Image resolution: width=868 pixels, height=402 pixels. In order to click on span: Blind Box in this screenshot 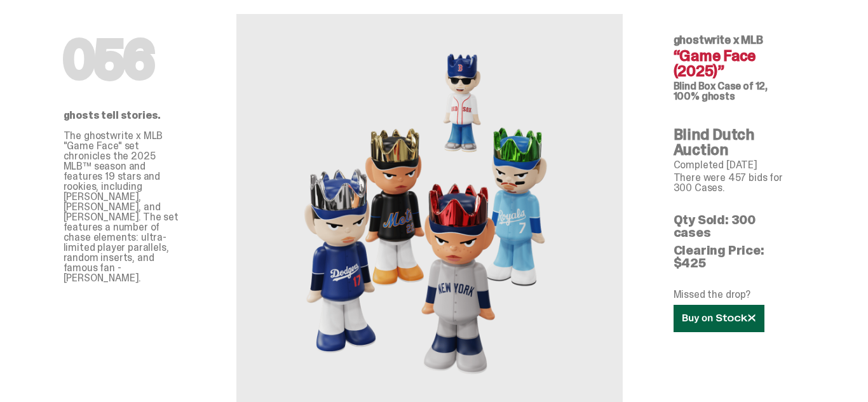, I will do `click(694, 86)`.